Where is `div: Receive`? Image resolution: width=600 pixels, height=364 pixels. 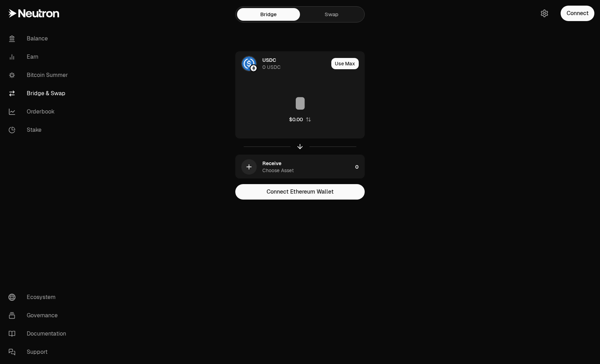
div: Receive is located at coordinates (271, 163).